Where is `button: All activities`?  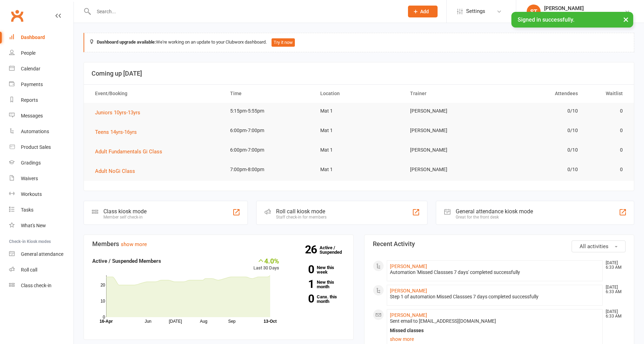 button: All activities is located at coordinates (599, 246).